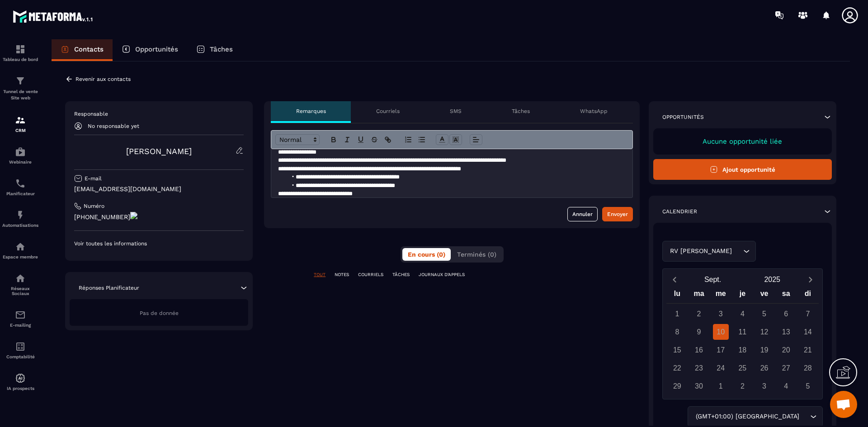 This screenshot has height=427, width=868. What do you see at coordinates (786, 295) in the screenshot?
I see `div: sa` at bounding box center [786, 295].